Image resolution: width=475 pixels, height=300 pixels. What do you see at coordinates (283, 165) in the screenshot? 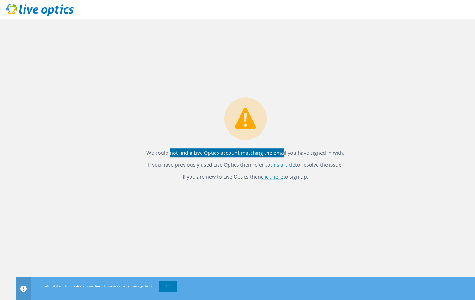
I see `a: this article` at bounding box center [283, 165].